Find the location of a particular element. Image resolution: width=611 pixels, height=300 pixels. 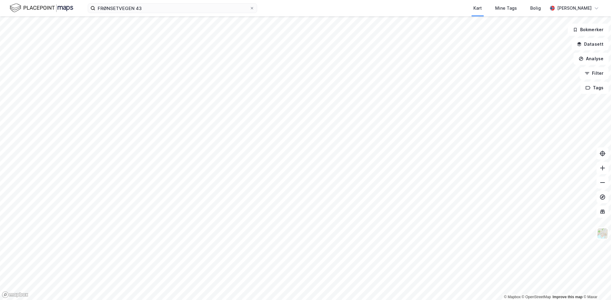

a: Mapbox homepage is located at coordinates (15, 294).